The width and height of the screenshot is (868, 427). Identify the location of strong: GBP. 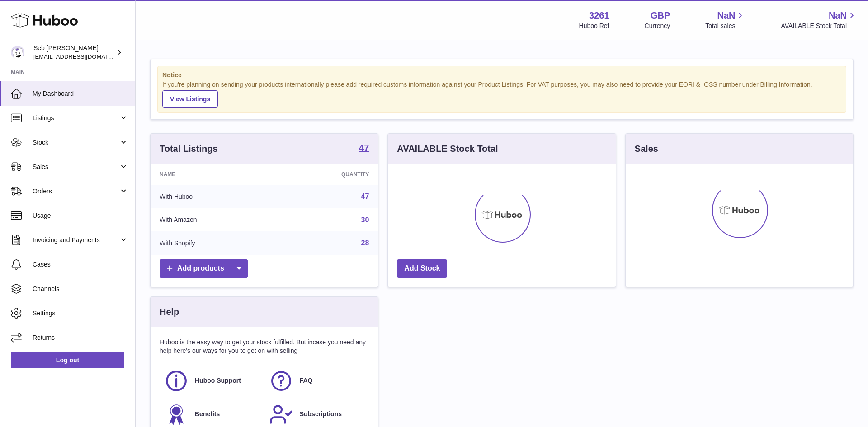
(660, 15).